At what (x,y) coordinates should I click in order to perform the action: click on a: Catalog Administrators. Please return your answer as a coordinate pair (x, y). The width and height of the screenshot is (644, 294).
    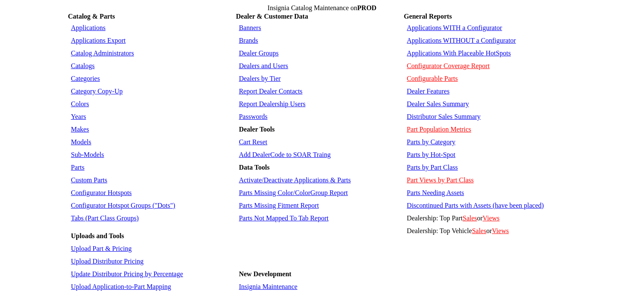
    Looking at the image, I should click on (103, 53).